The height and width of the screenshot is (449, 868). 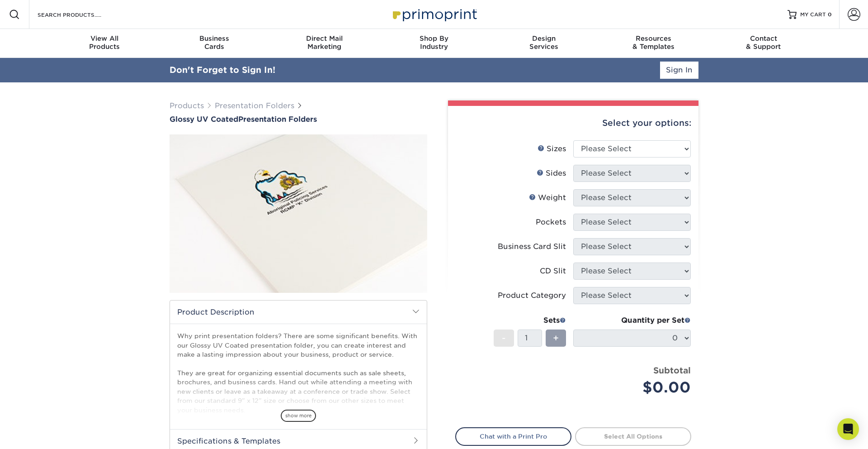 I want to click on strong: Subtotal, so click(x=672, y=370).